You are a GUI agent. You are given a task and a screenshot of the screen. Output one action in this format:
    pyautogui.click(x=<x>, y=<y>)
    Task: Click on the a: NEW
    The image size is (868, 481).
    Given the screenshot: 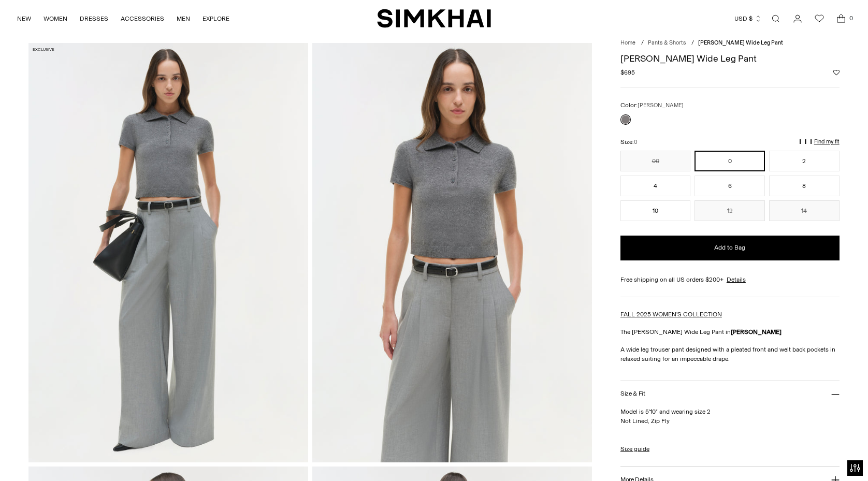 What is the action you would take?
    pyautogui.click(x=24, y=19)
    